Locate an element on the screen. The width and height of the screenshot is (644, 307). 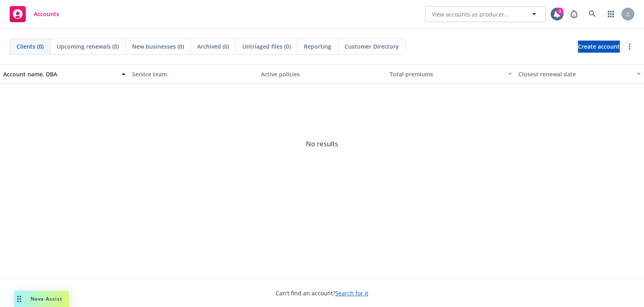
span: Clients (0) is located at coordinates (30, 46).